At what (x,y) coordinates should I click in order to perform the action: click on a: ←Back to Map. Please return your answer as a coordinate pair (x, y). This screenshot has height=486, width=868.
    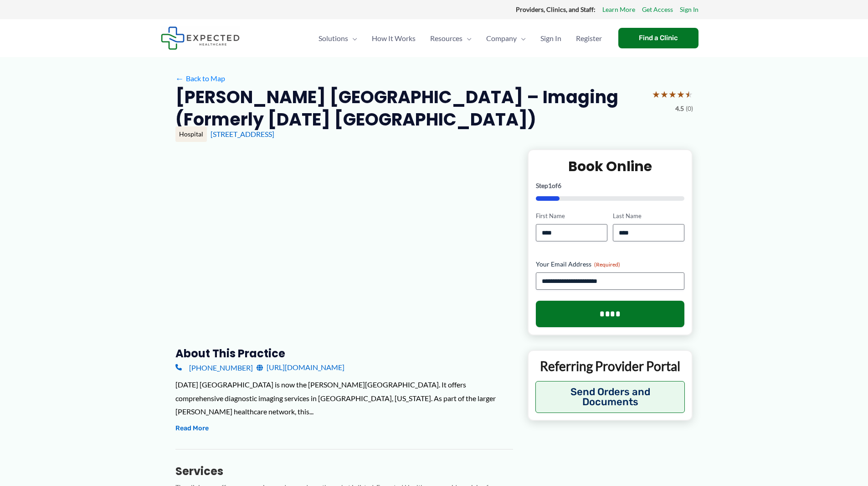
    Looking at the image, I should click on (200, 78).